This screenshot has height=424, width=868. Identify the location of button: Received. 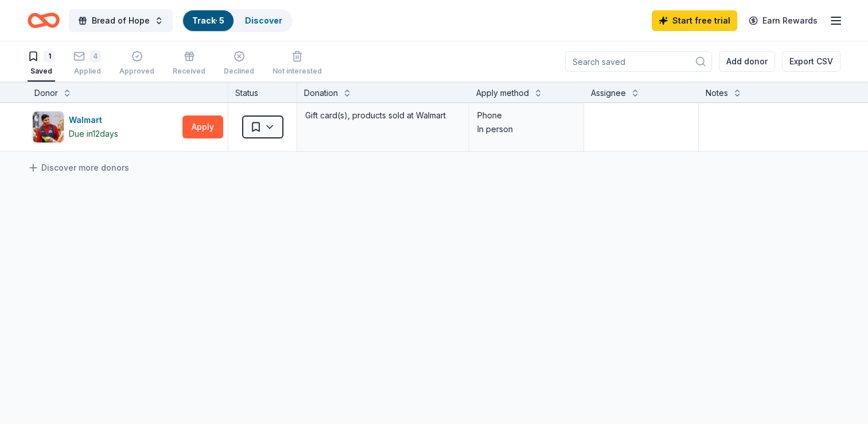
(189, 63).